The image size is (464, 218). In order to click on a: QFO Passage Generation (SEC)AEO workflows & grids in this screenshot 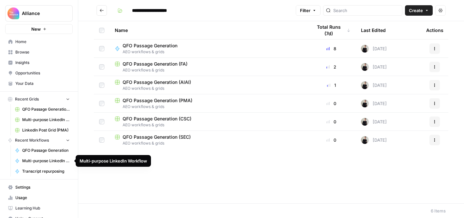, I will do `click(208, 140)`.